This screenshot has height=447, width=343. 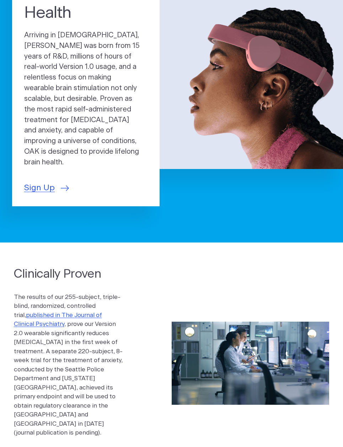 What do you see at coordinates (58, 320) in the screenshot?
I see `a: published in The Journal of Clinical Psychiatry` at bounding box center [58, 320].